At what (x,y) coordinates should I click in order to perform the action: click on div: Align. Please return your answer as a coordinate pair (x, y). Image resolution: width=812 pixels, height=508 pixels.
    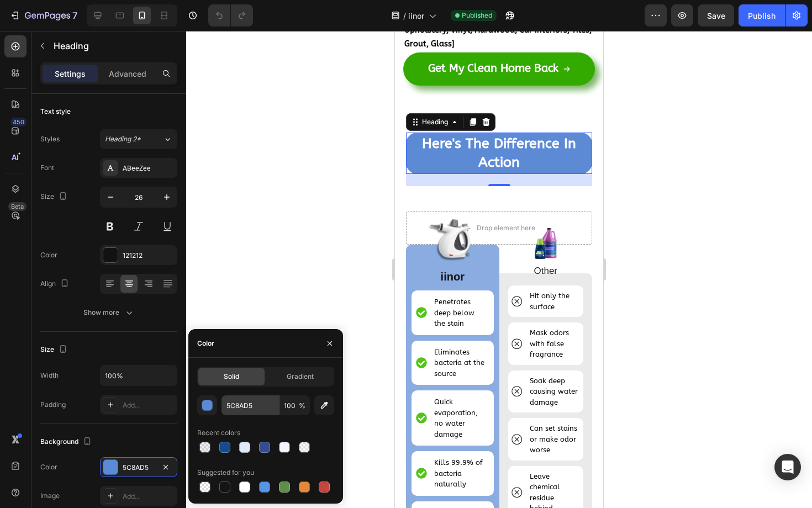
    Looking at the image, I should click on (56, 284).